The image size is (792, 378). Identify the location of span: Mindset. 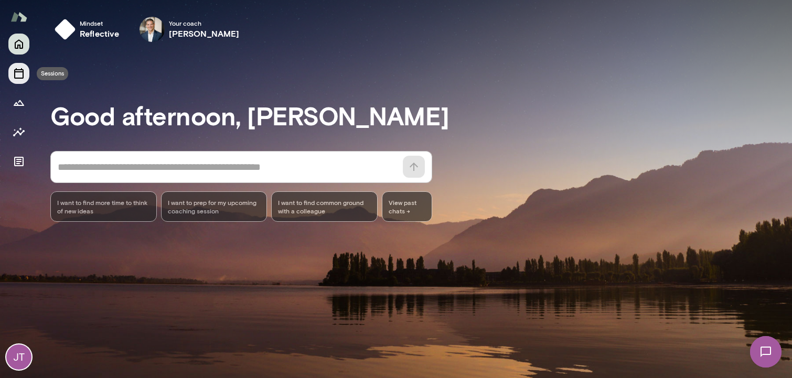
(100, 23).